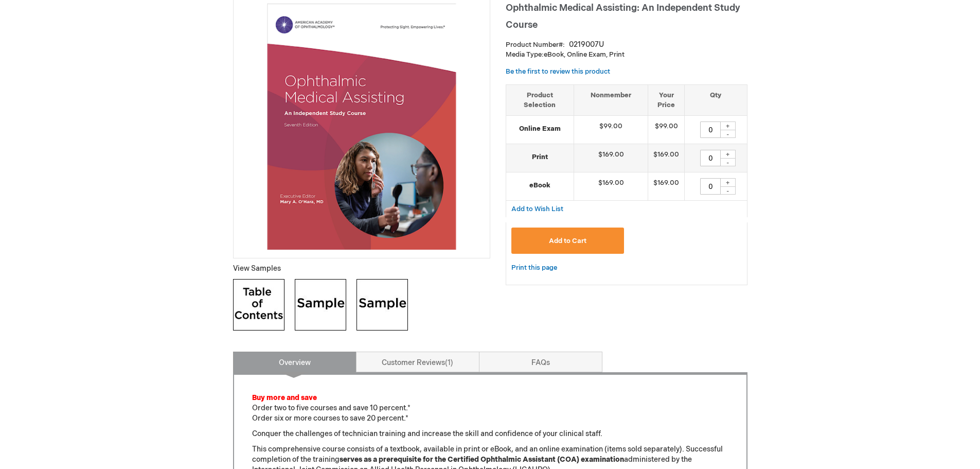 This screenshot has height=469, width=980. I want to click on a: Print this page, so click(534, 268).